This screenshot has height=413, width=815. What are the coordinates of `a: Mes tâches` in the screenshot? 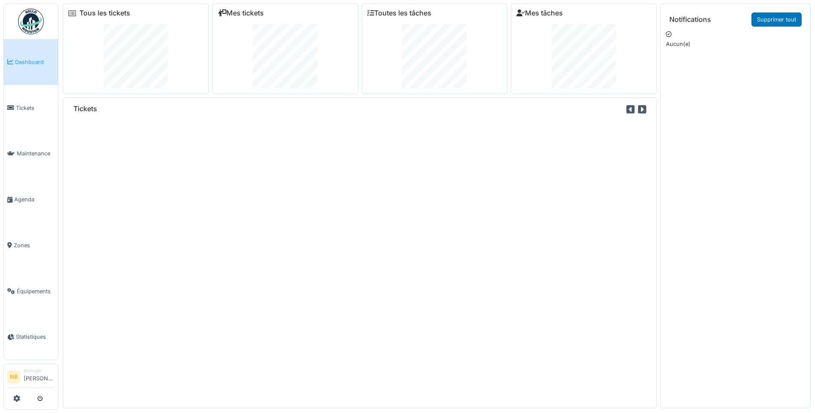 It's located at (539, 13).